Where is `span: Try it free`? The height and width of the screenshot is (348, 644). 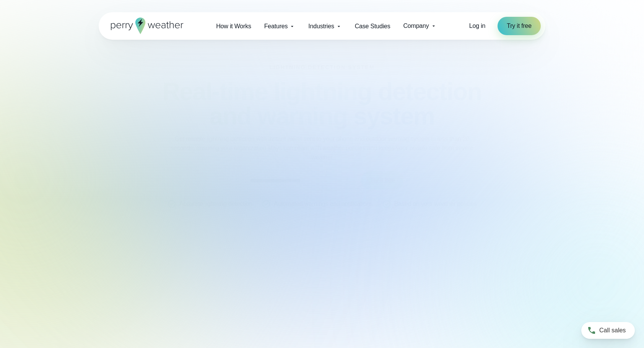
span: Try it free is located at coordinates (519, 26).